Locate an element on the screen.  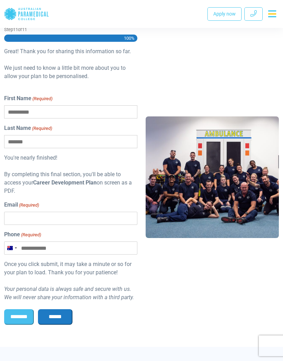
button: Selected country is located at coordinates (12, 248).